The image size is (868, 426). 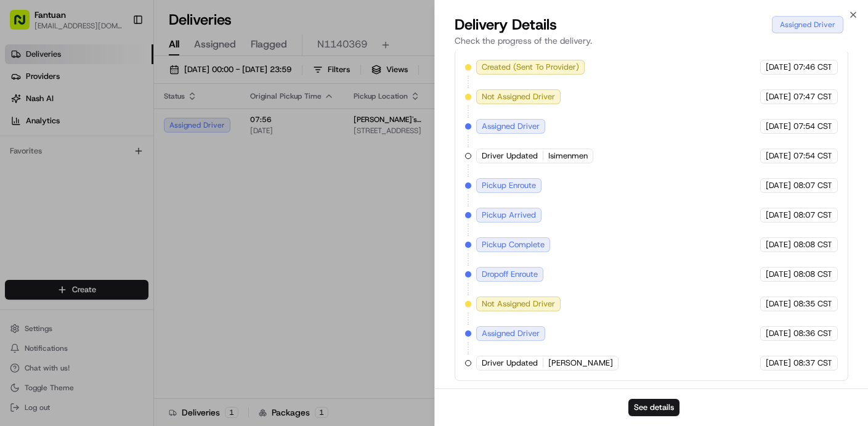 I want to click on span: 08:35 CST, so click(x=813, y=304).